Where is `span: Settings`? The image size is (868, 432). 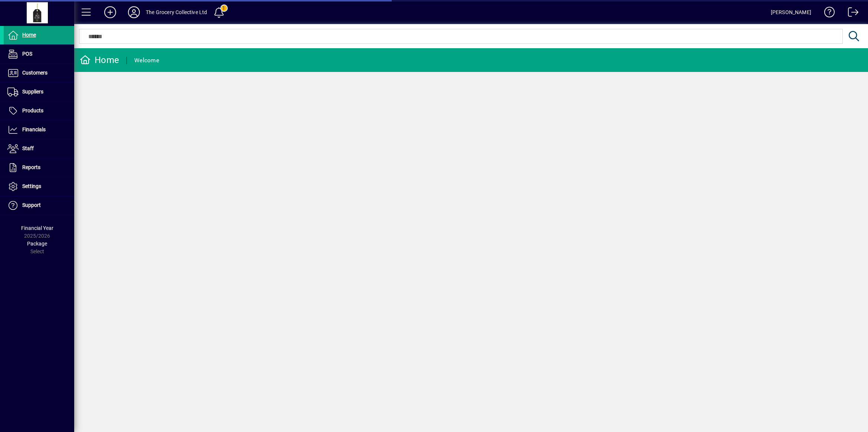
span: Settings is located at coordinates (32, 186).